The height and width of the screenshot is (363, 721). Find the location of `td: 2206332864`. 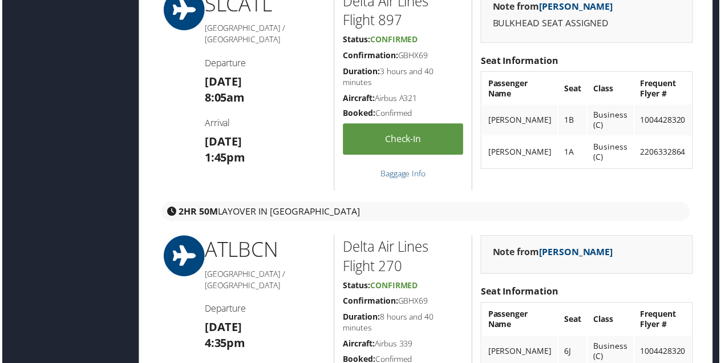

td: 2206332864 is located at coordinates (665, 153).